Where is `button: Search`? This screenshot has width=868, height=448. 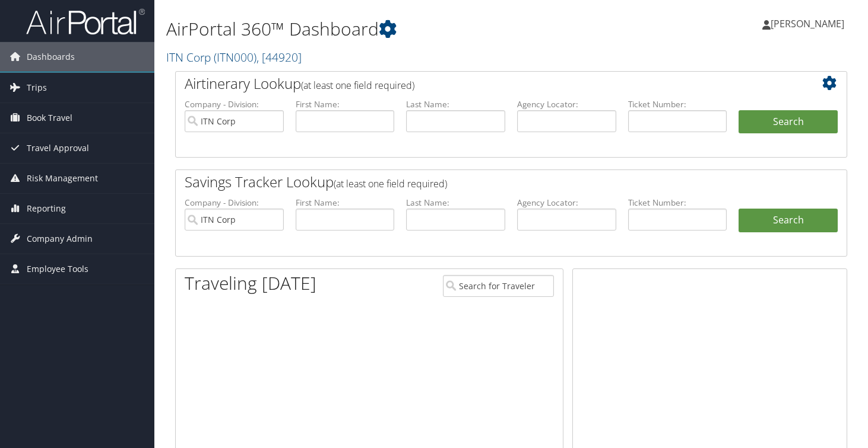 button: Search is located at coordinates (788, 122).